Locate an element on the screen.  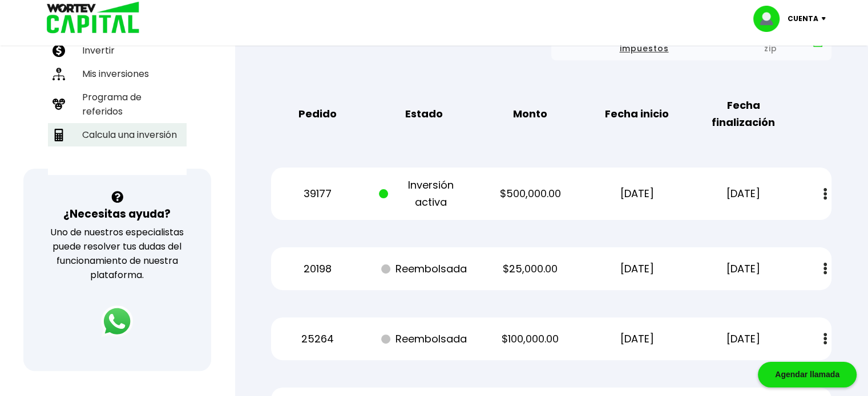
a: Calcula una inversión is located at coordinates (117, 135).